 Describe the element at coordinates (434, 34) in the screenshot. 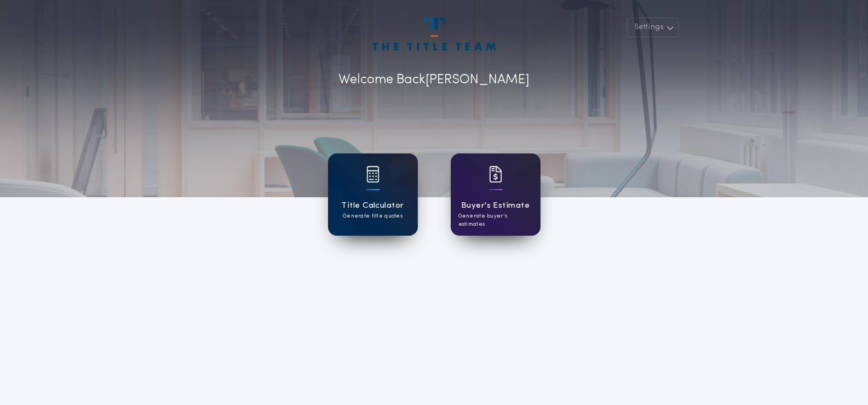

I see `img: account-logo` at that location.